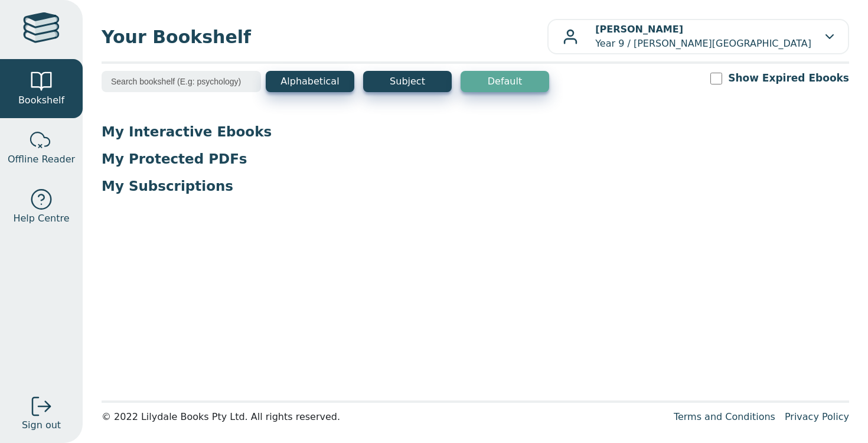 The width and height of the screenshot is (868, 443). Describe the element at coordinates (41, 425) in the screenshot. I see `span: Sign out` at that location.